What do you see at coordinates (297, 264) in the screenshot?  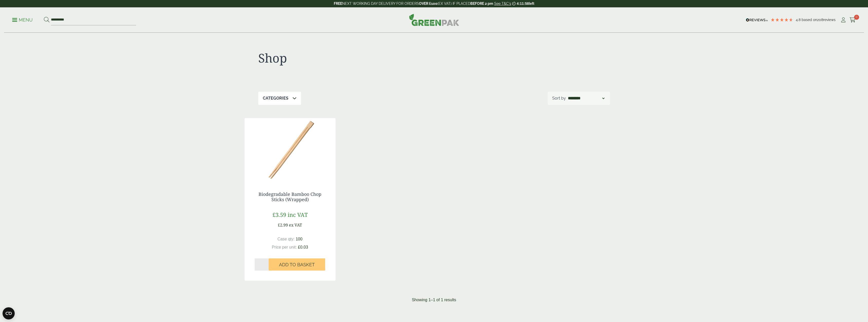 I see `span: Add to Basket` at bounding box center [297, 264].